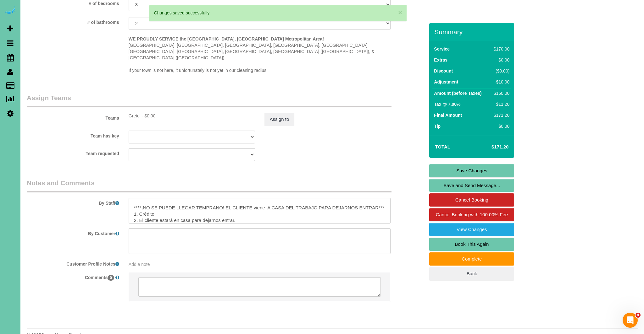 This screenshot has width=644, height=334. Describe the element at coordinates (472, 259) in the screenshot. I see `a: Complete` at that location.